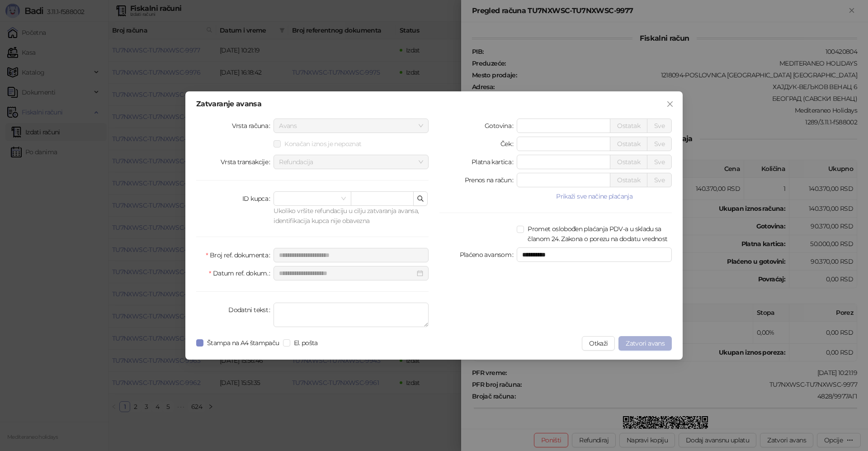  I want to click on div: Ukoliko vršite refundaciju u cilju zatvaranja avansa, identifikacija kupca nije obavezna, so click(351, 215).